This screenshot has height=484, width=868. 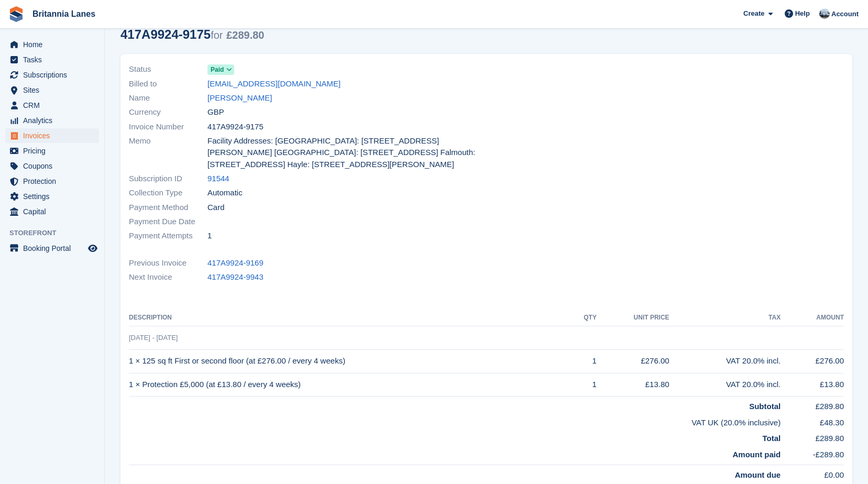 I want to click on span: Settings, so click(x=54, y=196).